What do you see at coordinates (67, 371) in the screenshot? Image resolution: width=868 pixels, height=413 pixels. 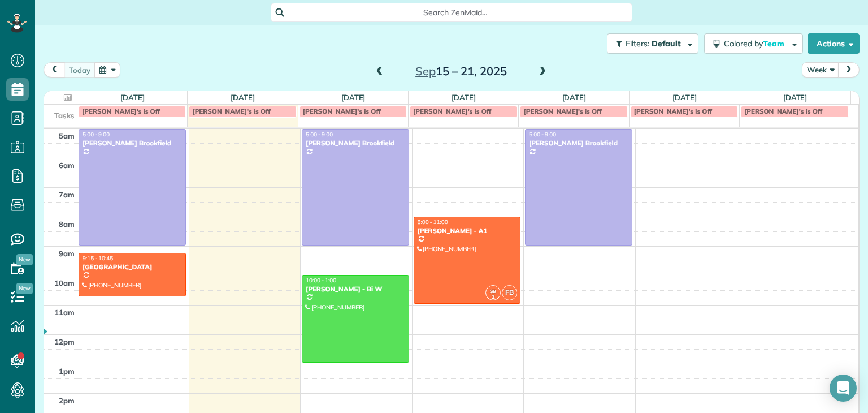 I see `span: 1pm` at bounding box center [67, 371].